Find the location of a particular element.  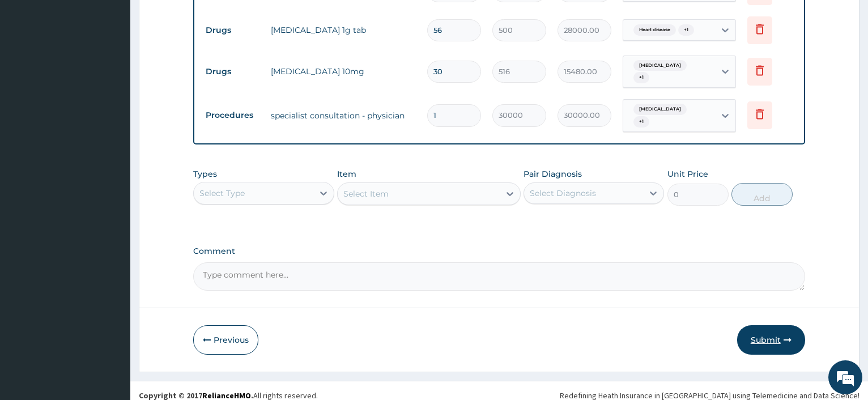

label: Comment is located at coordinates (499, 251).